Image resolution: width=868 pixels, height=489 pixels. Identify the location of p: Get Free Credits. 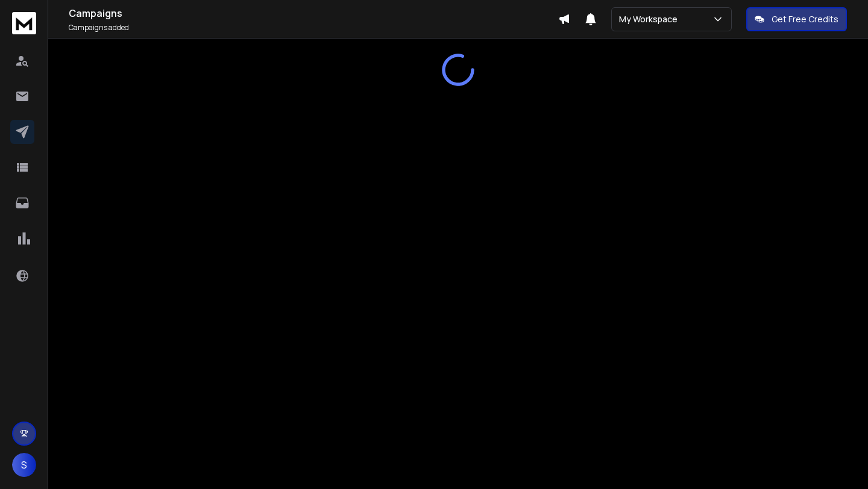
(804, 19).